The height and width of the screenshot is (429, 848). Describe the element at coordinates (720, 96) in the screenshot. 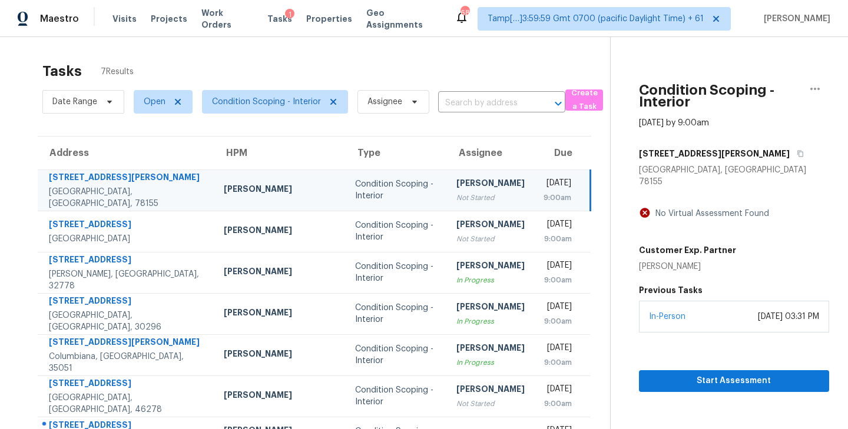

I see `h2: Condition Scoping - Interior` at that location.